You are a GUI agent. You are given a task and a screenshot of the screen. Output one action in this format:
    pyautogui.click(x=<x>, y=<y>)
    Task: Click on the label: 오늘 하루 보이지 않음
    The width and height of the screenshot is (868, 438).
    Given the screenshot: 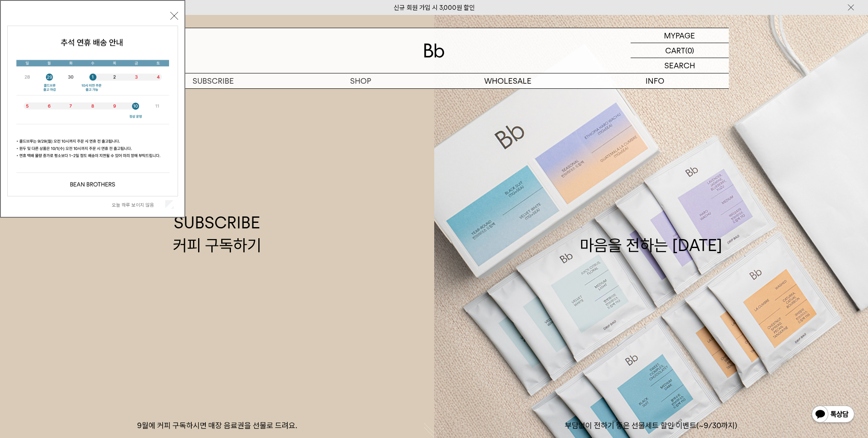 What is the action you would take?
    pyautogui.click(x=137, y=205)
    